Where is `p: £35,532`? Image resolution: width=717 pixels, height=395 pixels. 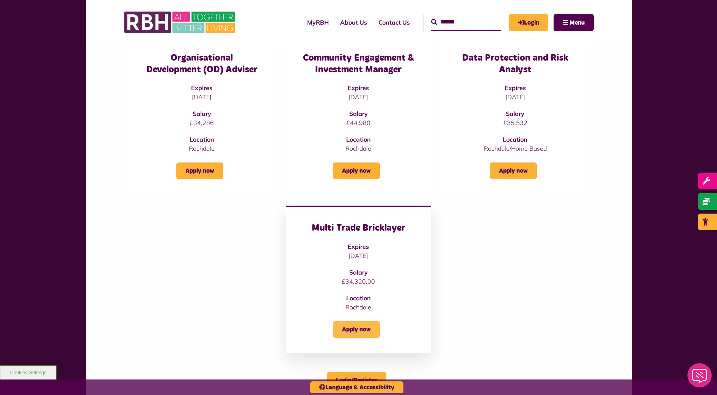 p: £35,532 is located at coordinates (515, 123).